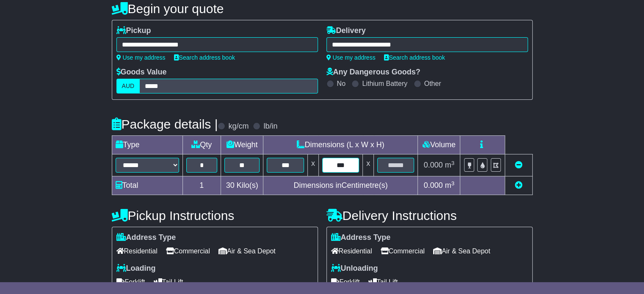  What do you see at coordinates (341, 83) in the screenshot?
I see `label: No` at bounding box center [341, 83].